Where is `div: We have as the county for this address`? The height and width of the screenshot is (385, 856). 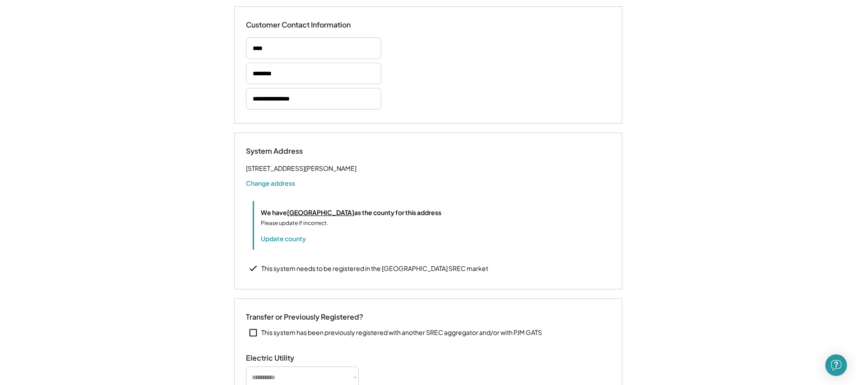 div: We have as the county for this address is located at coordinates (351, 213).